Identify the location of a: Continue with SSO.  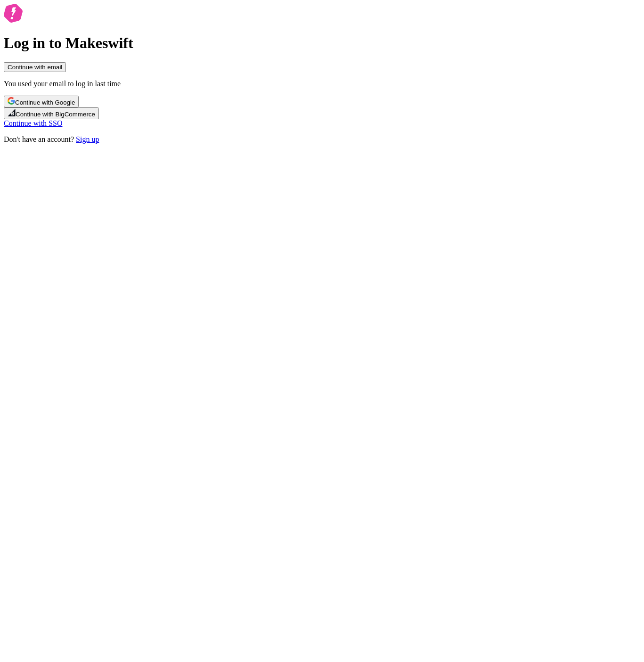
(33, 123).